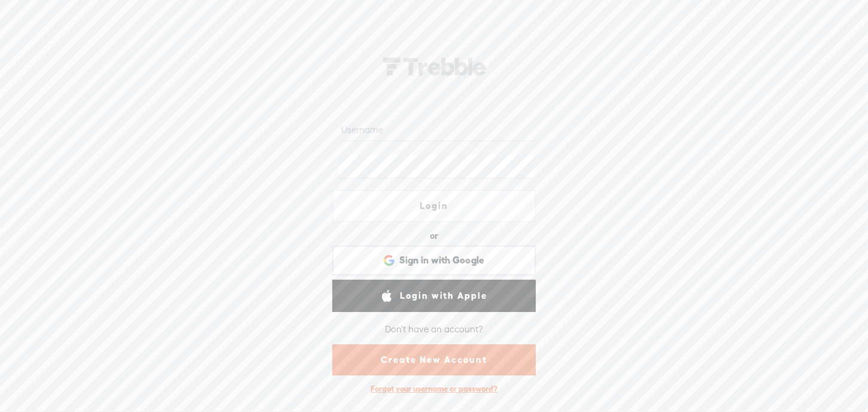 The width and height of the screenshot is (868, 412). I want to click on a: Login with Apple, so click(434, 296).